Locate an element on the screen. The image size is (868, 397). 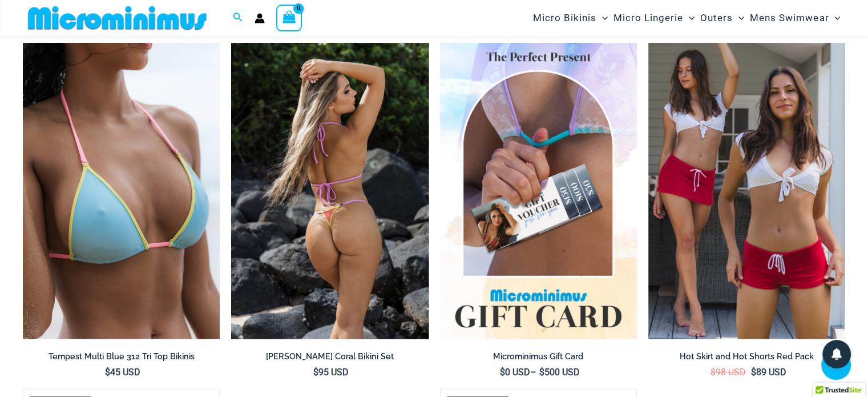
img: shorts and skirt pack 1 is located at coordinates (746, 191).